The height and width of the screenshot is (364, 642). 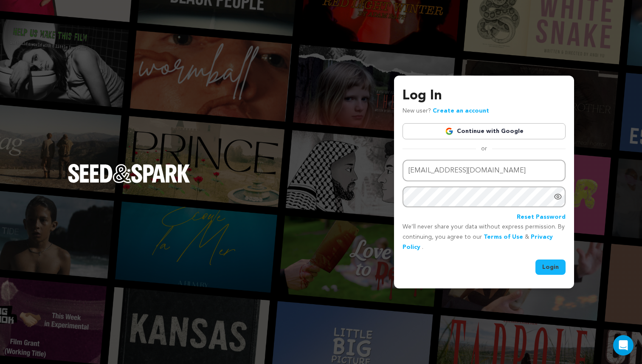 I want to click on p: We’ll never share your data without express permission. By continuing, you agree to our & ., so click(x=484, y=237).